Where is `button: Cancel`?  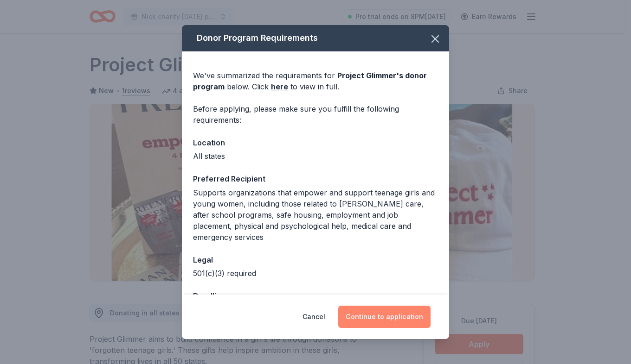
button: Cancel is located at coordinates (313, 317).